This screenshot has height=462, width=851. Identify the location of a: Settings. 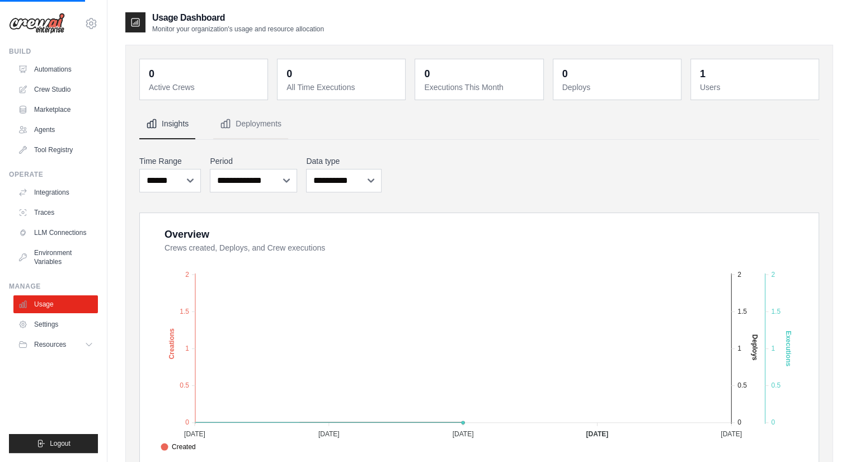
(55, 324).